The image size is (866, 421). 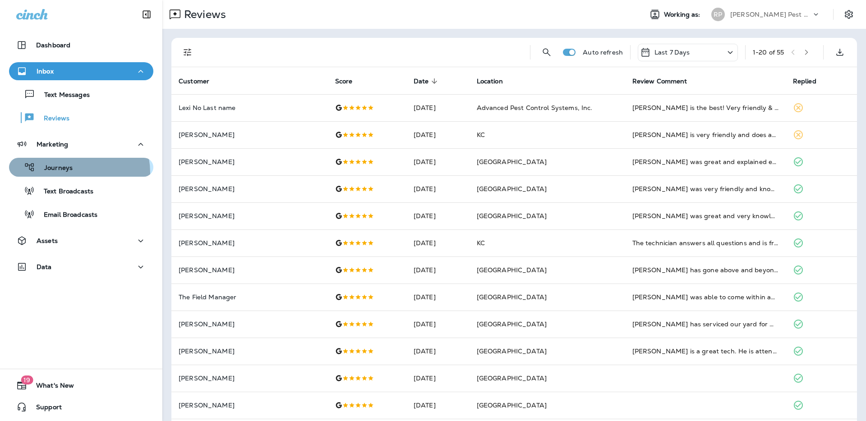 What do you see at coordinates (81, 71) in the screenshot?
I see `button: Inbox` at bounding box center [81, 71].